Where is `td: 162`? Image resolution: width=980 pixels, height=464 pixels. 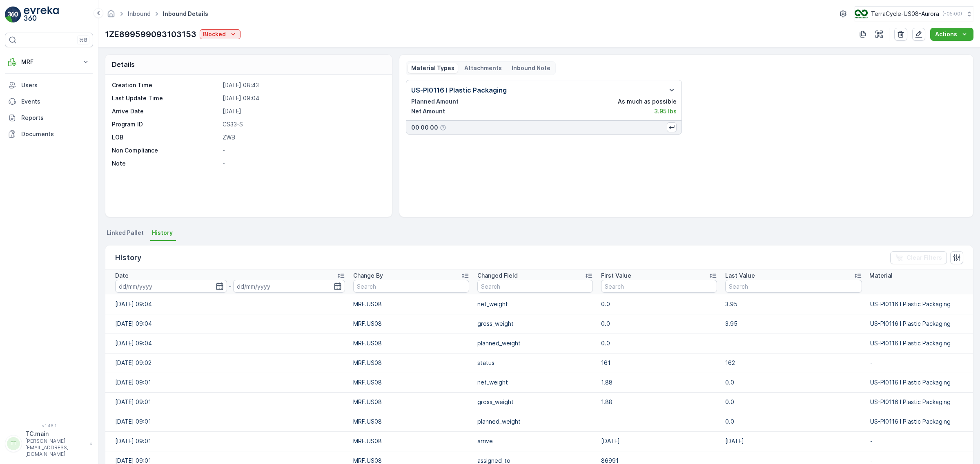
td: 162 is located at coordinates (793, 363).